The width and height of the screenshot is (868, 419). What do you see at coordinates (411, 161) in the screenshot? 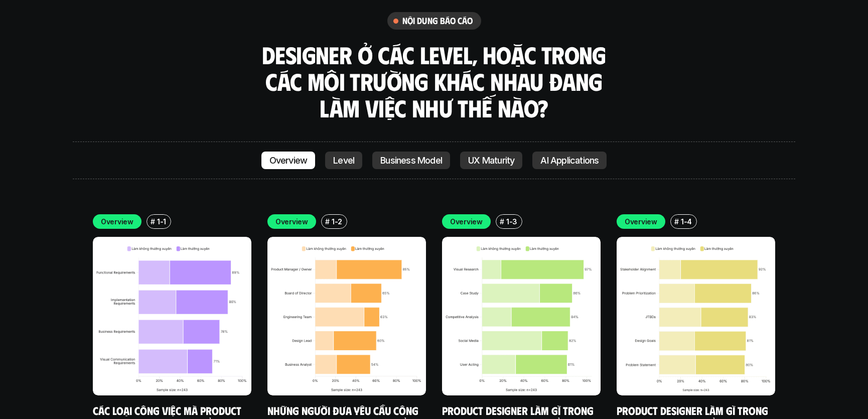
I see `a: Business Model` at bounding box center [411, 161].